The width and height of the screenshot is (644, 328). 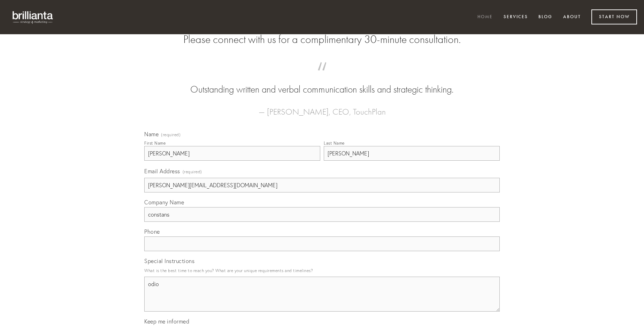 What do you see at coordinates (155, 143) in the screenshot?
I see `div: First Name` at bounding box center [155, 143].